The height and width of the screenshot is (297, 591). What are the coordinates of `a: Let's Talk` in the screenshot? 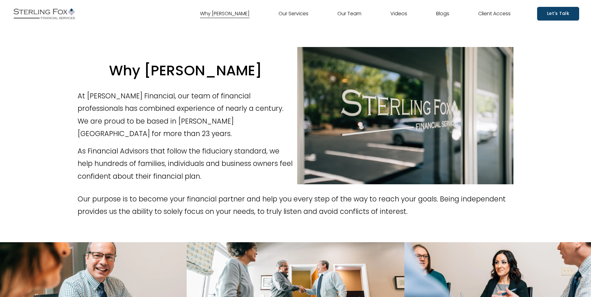 It's located at (558, 13).